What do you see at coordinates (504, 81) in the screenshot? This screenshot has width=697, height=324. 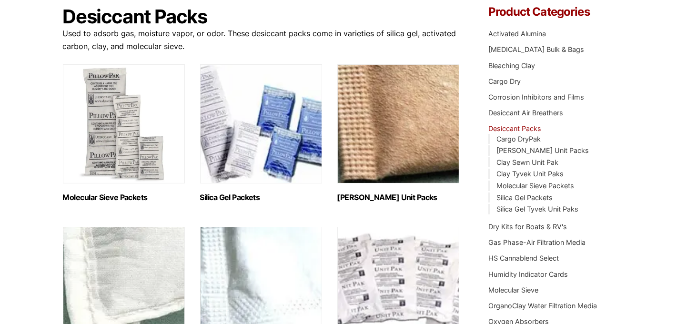 I see `a: Cargo Dry` at bounding box center [504, 81].